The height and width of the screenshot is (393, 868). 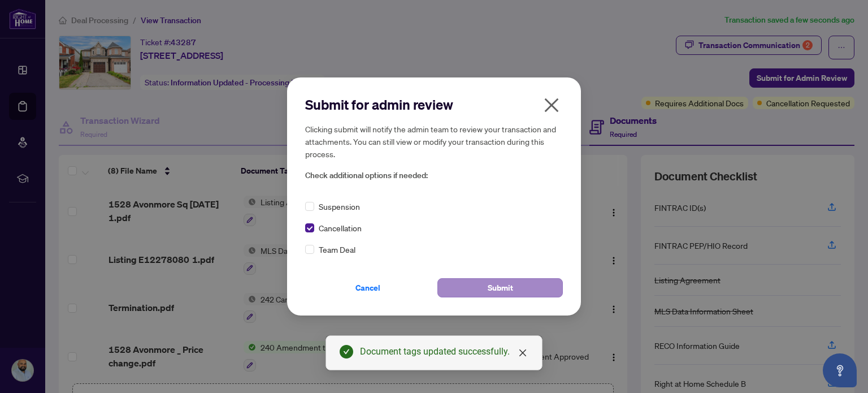 What do you see at coordinates (500, 287) in the screenshot?
I see `span: Submit` at bounding box center [500, 287].